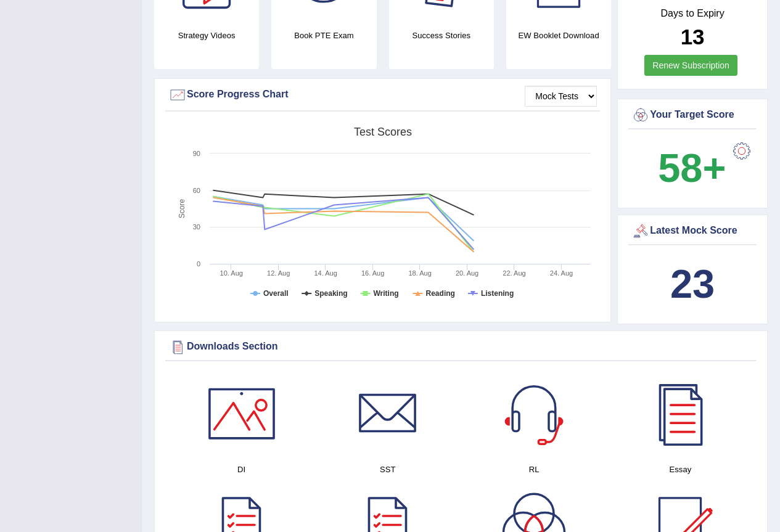 Image resolution: width=780 pixels, height=532 pixels. I want to click on tspan: 12. Aug, so click(278, 273).